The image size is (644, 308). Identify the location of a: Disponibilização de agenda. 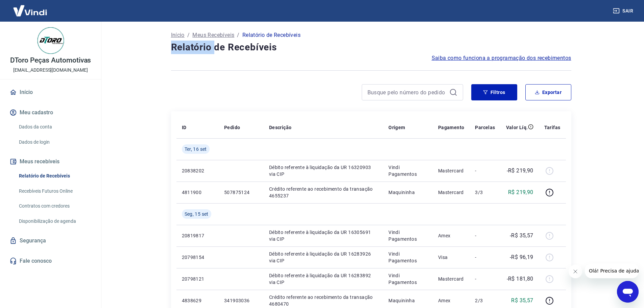
(54, 221).